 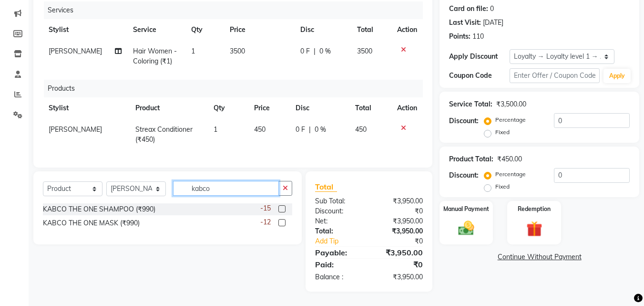 What do you see at coordinates (479, 56) in the screenshot?
I see `div: Apply Discount` at bounding box center [479, 56].